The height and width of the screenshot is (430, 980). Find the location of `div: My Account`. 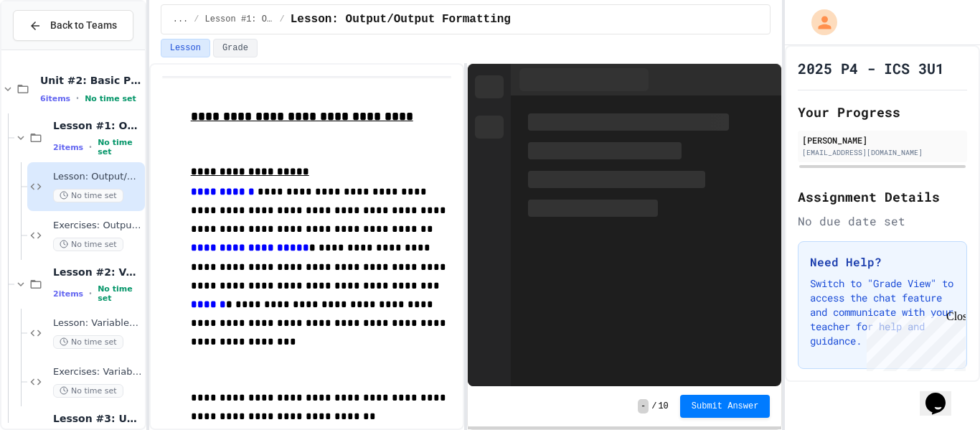

div: My Account is located at coordinates (819, 22).